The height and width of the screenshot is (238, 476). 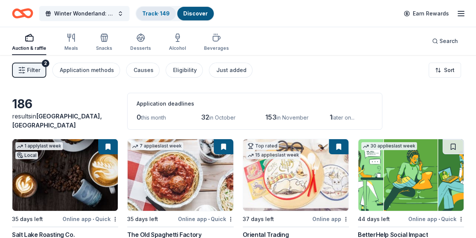 I want to click on div: Application methods, so click(x=87, y=70).